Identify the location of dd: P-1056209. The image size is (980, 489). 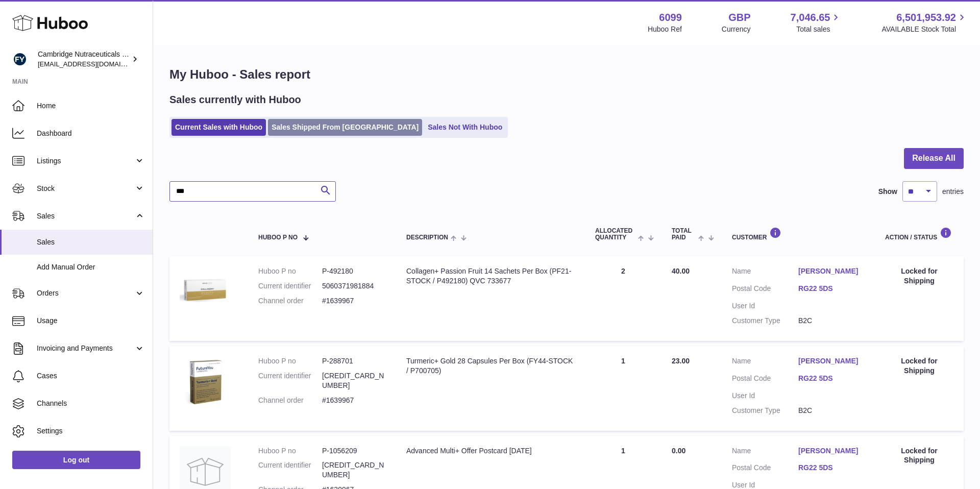
(353, 450).